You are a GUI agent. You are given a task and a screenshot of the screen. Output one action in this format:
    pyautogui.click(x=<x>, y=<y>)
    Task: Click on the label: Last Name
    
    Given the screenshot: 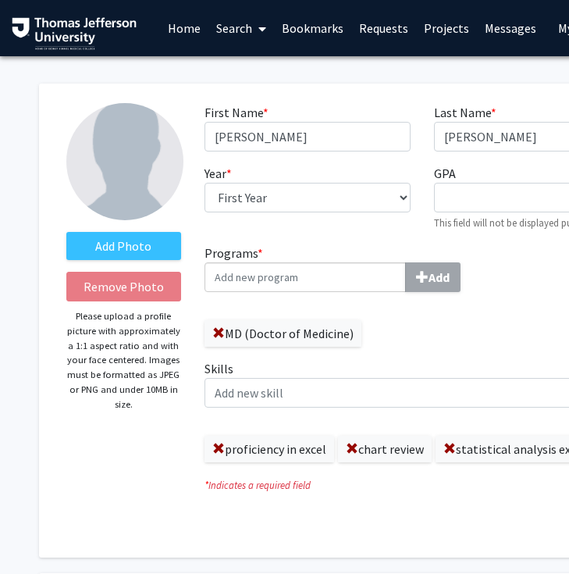 What is the action you would take?
    pyautogui.click(x=465, y=112)
    